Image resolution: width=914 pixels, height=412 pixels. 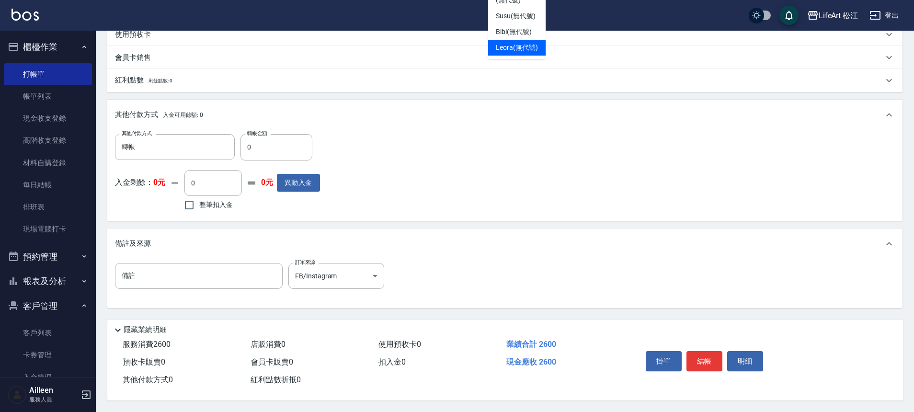 I want to click on div: 其他付款方式入金可用餘額: 0, so click(x=505, y=115).